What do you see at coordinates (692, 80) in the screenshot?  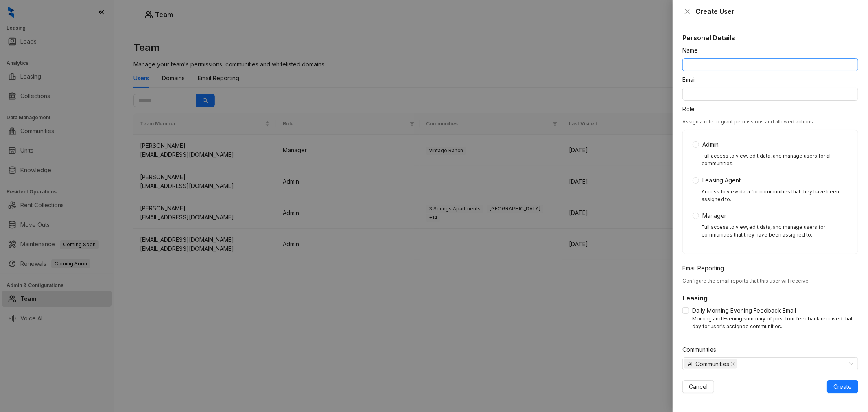 I see `label: Email` at bounding box center [692, 80].